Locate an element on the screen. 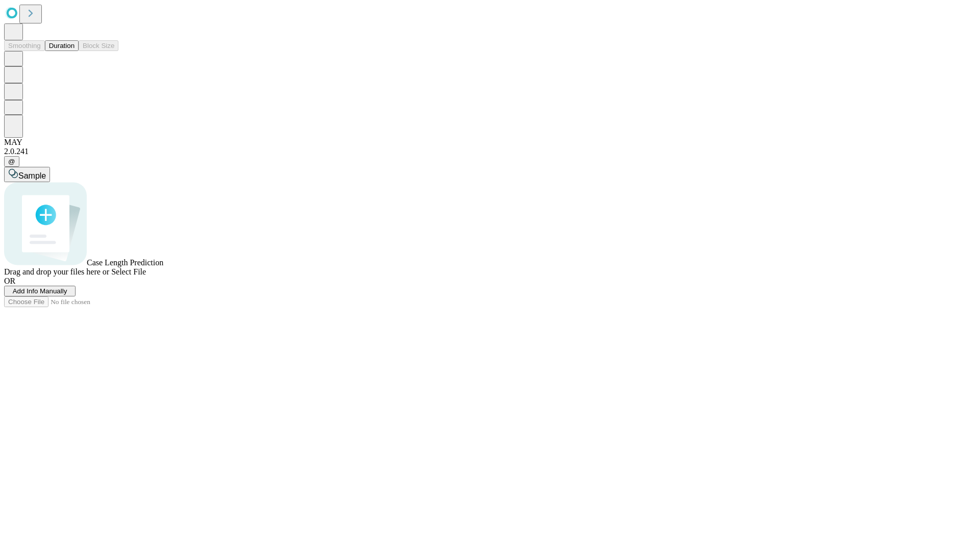  span: Drag and drop your files here or is located at coordinates (57, 272).